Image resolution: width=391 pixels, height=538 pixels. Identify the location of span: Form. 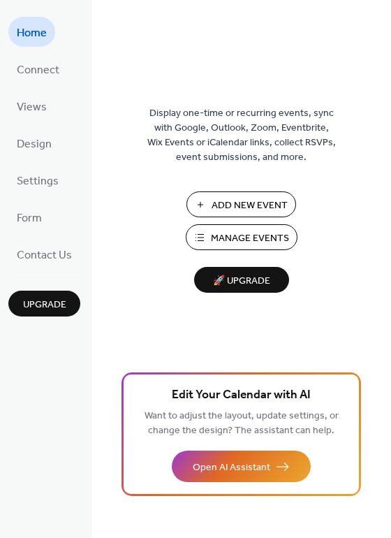
(29, 218).